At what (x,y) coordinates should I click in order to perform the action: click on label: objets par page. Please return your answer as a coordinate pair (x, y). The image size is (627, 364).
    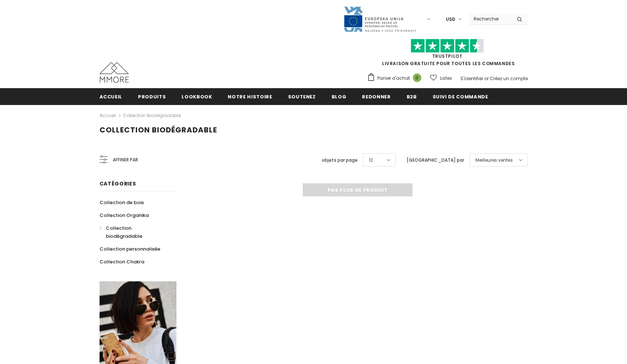
    Looking at the image, I should click on (340, 160).